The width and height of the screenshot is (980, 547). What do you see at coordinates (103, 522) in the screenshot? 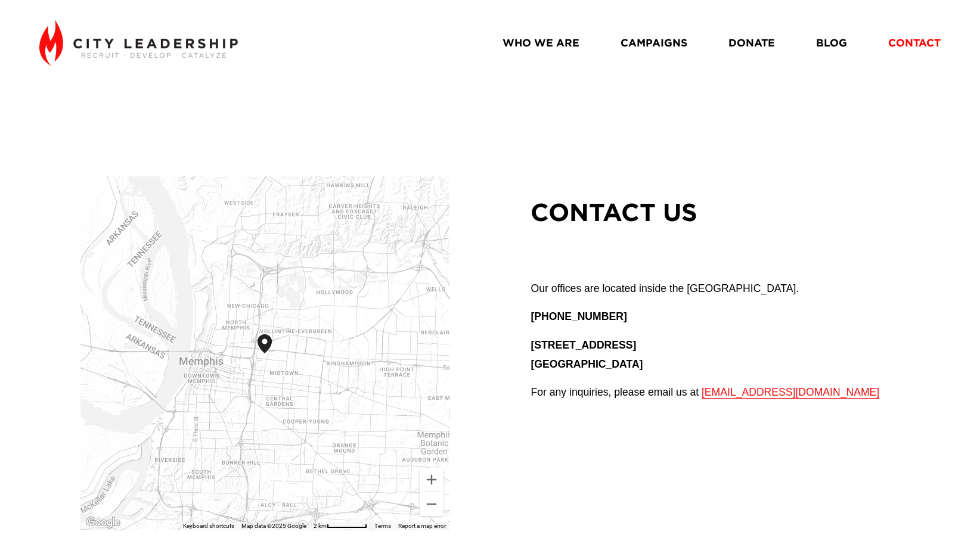
I see `img: Google` at bounding box center [103, 522].